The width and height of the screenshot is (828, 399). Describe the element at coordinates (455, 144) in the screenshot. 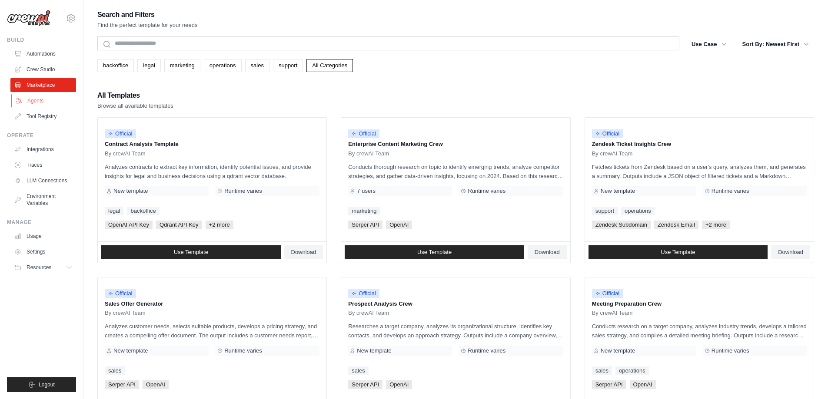

I see `p: Enterprise Content Marketing Crew` at that location.